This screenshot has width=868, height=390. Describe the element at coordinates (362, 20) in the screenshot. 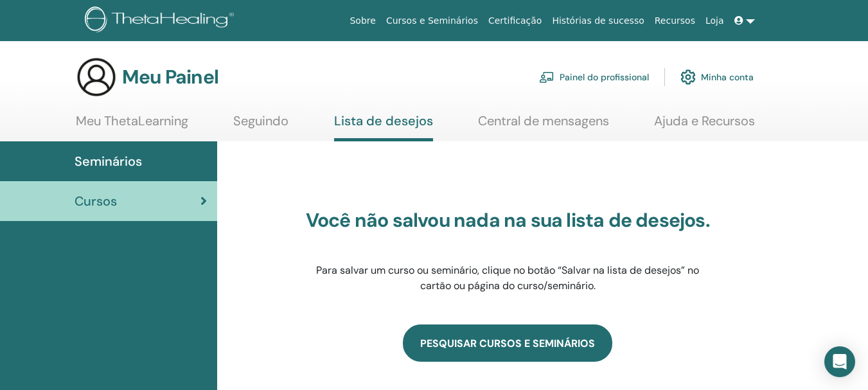

I see `a: Sobre` at that location.